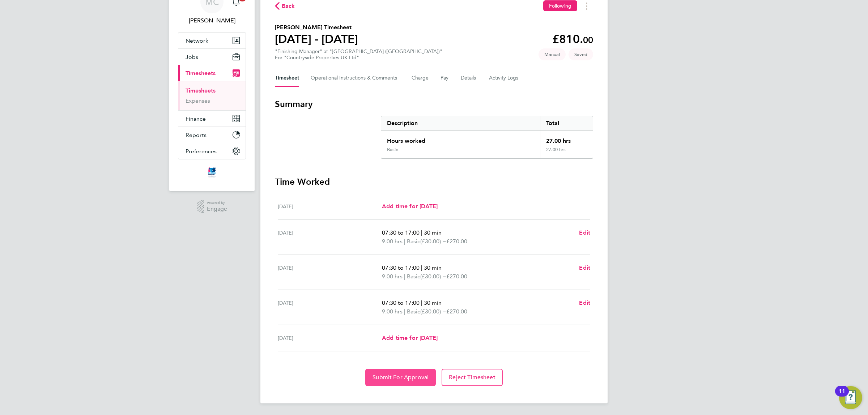 This screenshot has height=415, width=868. Describe the element at coordinates (212, 173) in the screenshot. I see `a: Go to home page` at that location.